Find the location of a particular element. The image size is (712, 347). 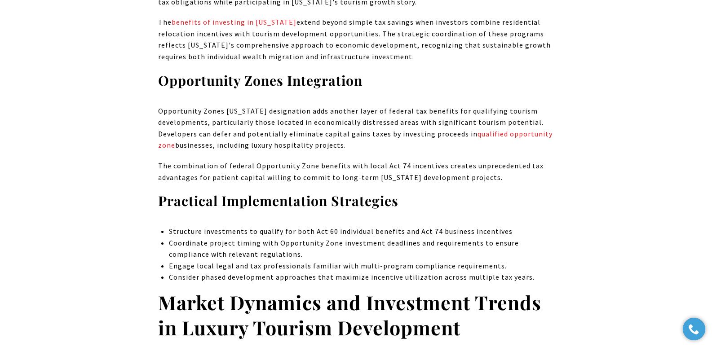

strong: Market Dynamics and Investment Trends in Luxury Tourism Development is located at coordinates (349, 315).